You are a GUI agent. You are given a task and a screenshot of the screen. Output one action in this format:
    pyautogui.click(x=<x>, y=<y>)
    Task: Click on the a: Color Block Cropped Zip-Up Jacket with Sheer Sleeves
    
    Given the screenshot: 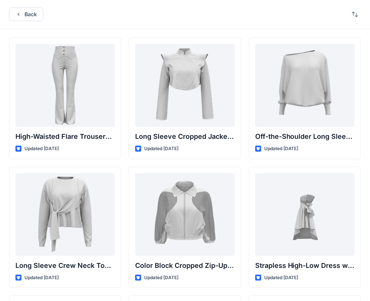 What is the action you would take?
    pyautogui.click(x=185, y=215)
    